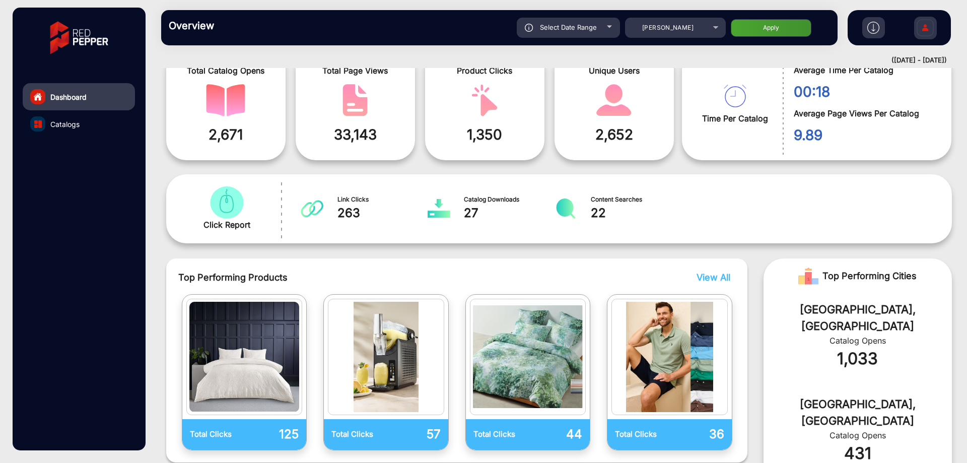  Describe the element at coordinates (869, 276) in the screenshot. I see `span: Top Performing Cities` at that location.